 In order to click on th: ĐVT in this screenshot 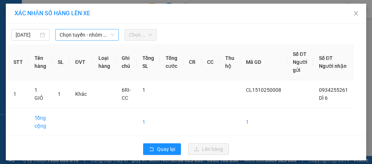, I will do `click(81, 62)`.